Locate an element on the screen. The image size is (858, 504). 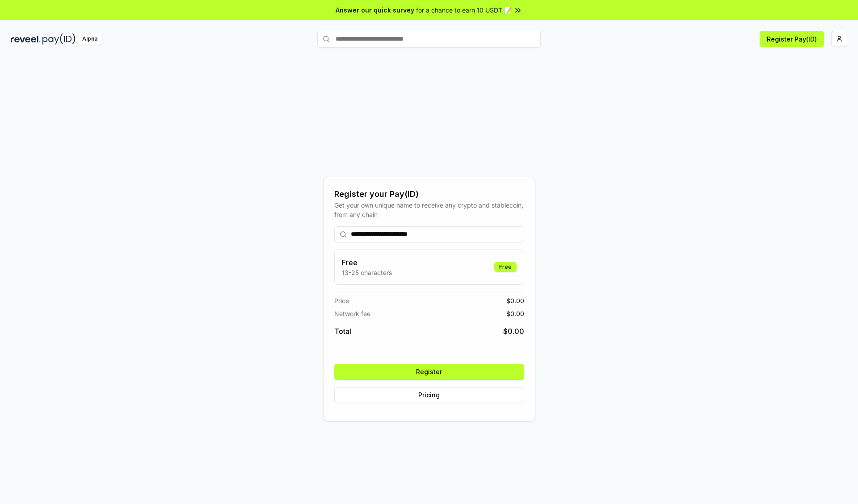
button: Register is located at coordinates (429, 372).